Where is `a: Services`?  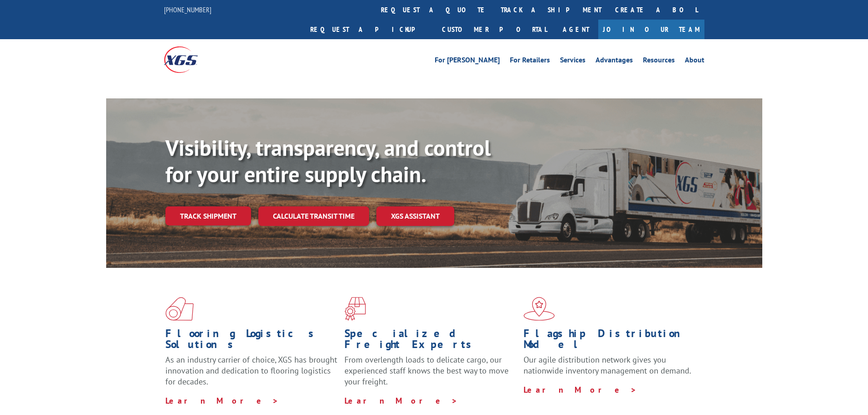 a: Services is located at coordinates (573, 61).